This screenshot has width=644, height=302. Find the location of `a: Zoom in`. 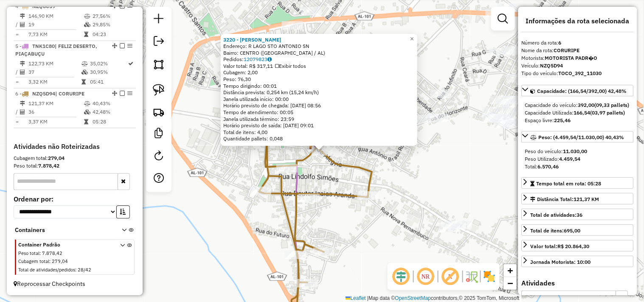

a: Zoom in is located at coordinates (510, 271).